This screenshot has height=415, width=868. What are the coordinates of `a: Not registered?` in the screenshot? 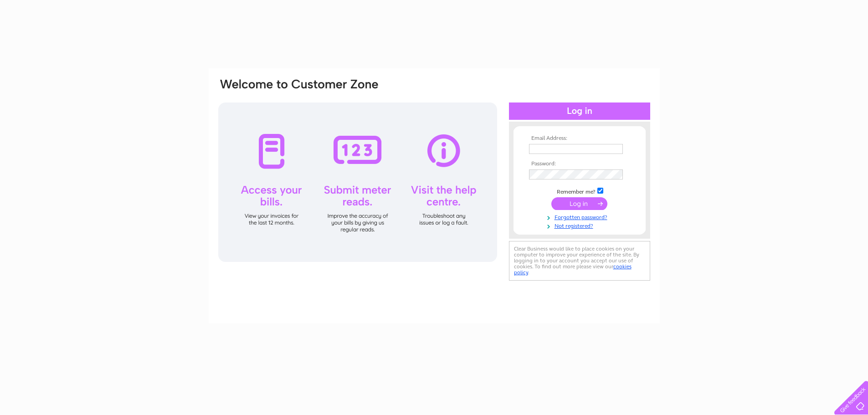 It's located at (580, 225).